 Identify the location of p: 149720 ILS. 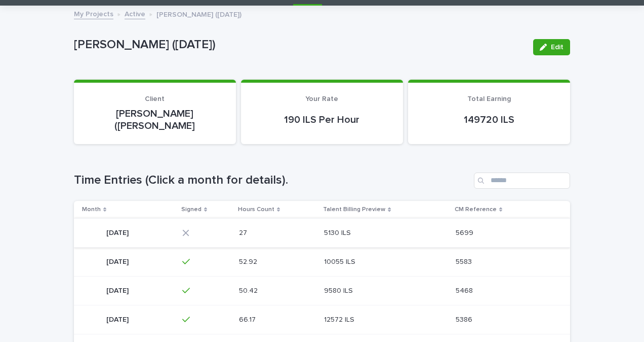
(489, 120).